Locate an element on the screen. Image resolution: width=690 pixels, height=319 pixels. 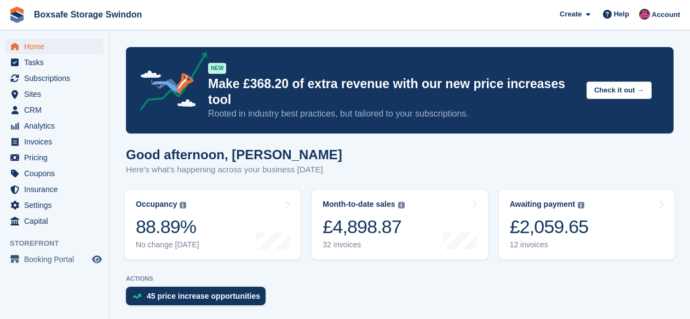
a: Preview store is located at coordinates (97, 259).